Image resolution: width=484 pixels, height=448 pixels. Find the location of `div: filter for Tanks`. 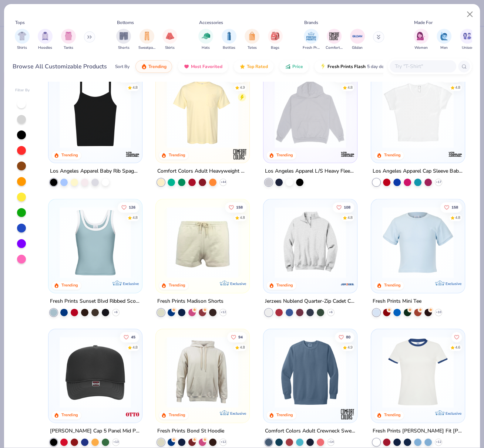

div: filter for Tanks is located at coordinates (68, 40).